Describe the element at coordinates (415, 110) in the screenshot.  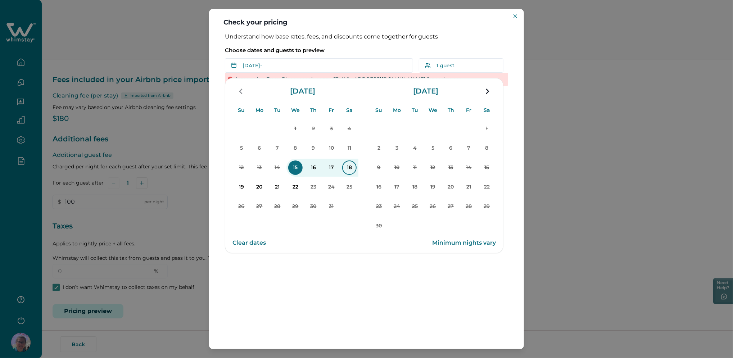
I see `p: Tu` at that location.